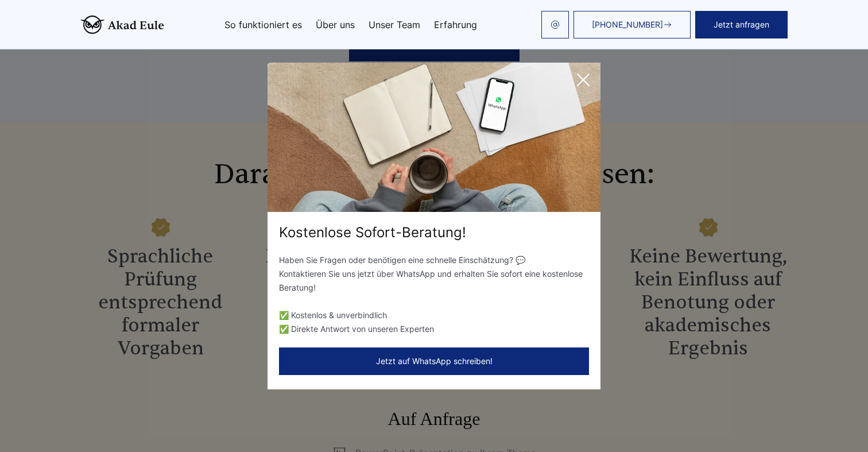  Describe the element at coordinates (263, 25) in the screenshot. I see `a: So funktioniert es` at that location.